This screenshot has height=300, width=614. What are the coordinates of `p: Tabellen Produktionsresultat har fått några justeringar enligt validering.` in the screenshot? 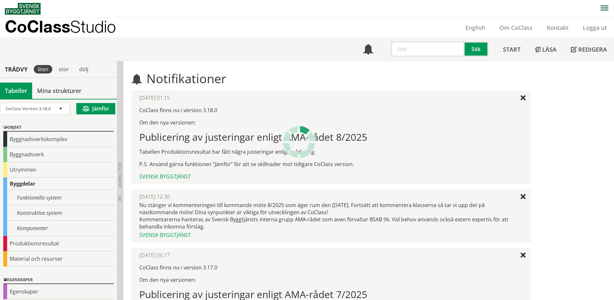 It's located at (331, 152).